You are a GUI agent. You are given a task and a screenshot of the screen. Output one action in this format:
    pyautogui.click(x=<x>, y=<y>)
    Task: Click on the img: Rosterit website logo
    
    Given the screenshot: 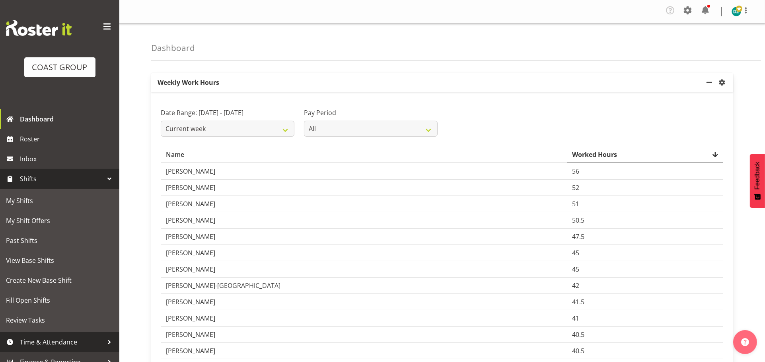 What is the action you would take?
    pyautogui.click(x=39, y=28)
    